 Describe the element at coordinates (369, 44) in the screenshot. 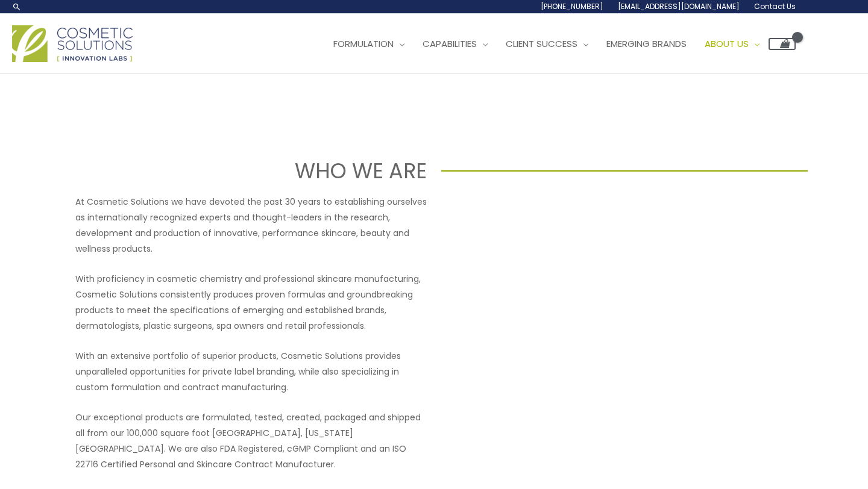

I see `a: Formulation` at that location.